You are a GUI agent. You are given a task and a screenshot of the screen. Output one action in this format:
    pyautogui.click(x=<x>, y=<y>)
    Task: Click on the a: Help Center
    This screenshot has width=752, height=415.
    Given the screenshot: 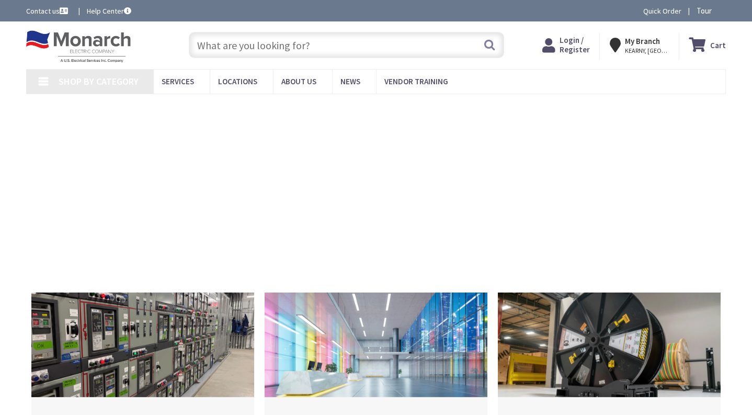 What is the action you would take?
    pyautogui.click(x=109, y=11)
    